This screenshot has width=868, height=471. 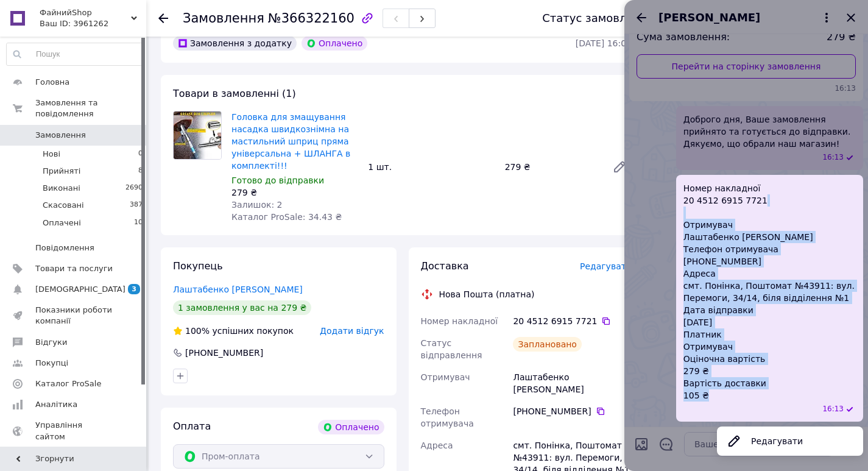 What do you see at coordinates (312, 18) in the screenshot?
I see `span: №366322160` at bounding box center [312, 18].